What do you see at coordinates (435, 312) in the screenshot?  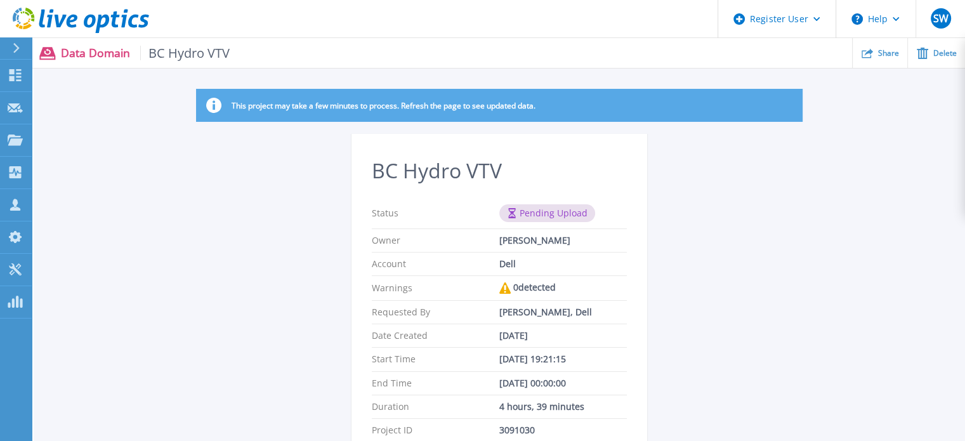 I see `p: Requested By` at bounding box center [435, 312].